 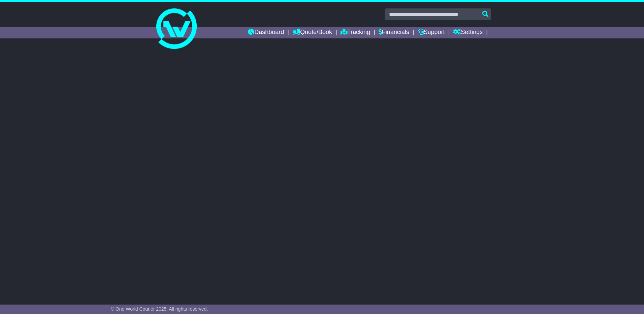 What do you see at coordinates (160, 309) in the screenshot?
I see `span: © One World Courier 2025. All rights reserved.` at bounding box center [160, 309].